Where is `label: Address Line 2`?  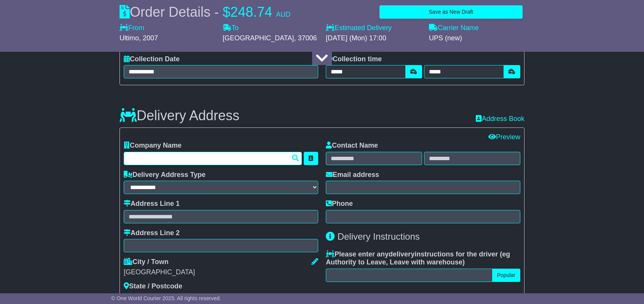
label: Address Line 2 is located at coordinates (151, 233).